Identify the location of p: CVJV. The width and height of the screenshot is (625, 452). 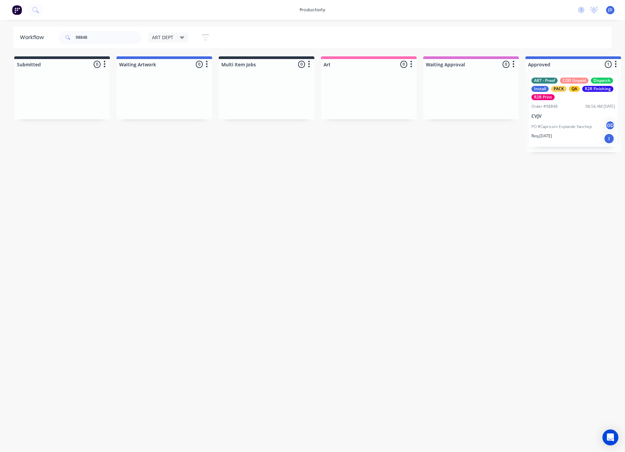
(573, 116).